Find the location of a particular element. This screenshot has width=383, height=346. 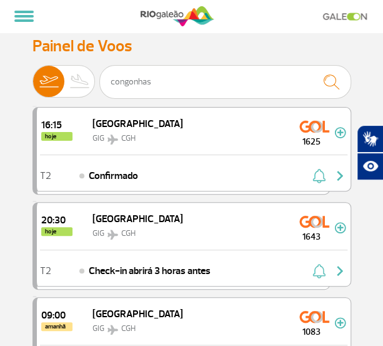

input: Voo, cidade ou cia aérea is located at coordinates (225, 82).